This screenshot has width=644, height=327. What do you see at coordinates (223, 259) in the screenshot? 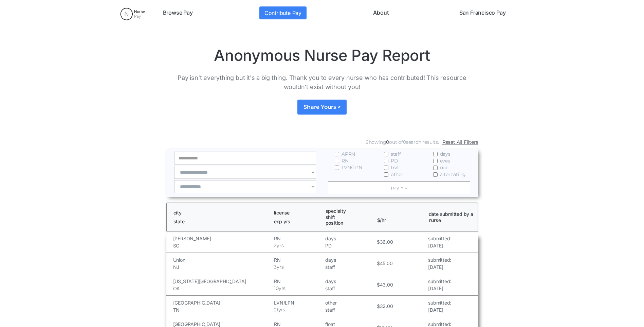
I see `h5: Union` at bounding box center [223, 259].